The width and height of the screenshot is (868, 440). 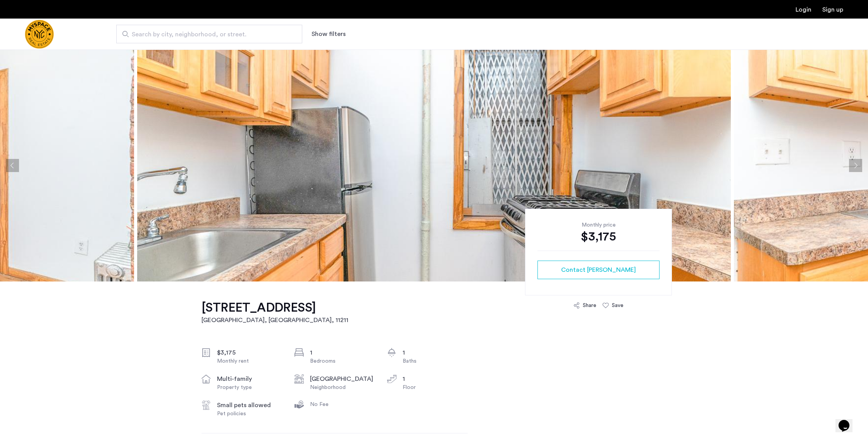 I want to click on div: Share, so click(x=590, y=306).